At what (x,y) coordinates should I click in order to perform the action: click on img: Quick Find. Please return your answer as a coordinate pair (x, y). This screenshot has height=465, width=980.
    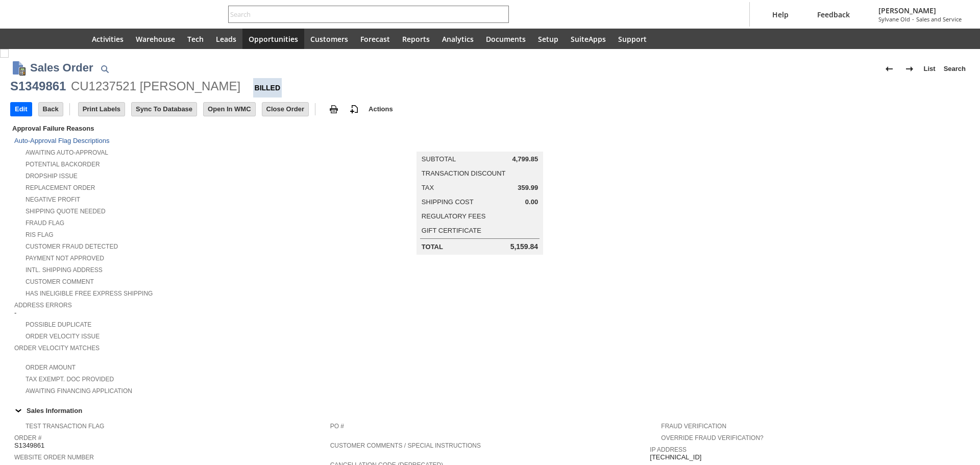
    Looking at the image, I should click on (105, 69).